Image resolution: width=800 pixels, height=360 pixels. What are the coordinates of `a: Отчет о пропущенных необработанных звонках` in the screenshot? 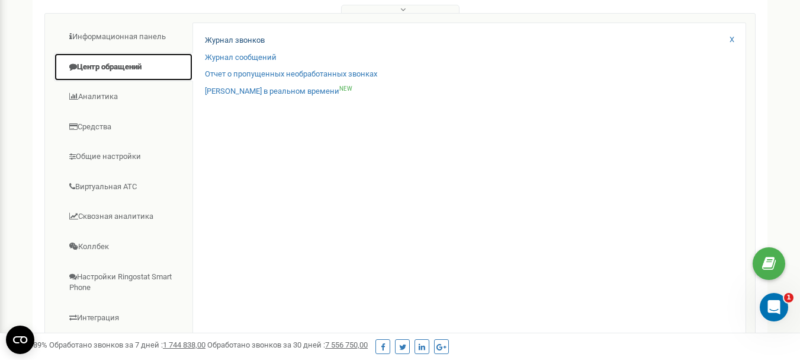 It's located at (291, 74).